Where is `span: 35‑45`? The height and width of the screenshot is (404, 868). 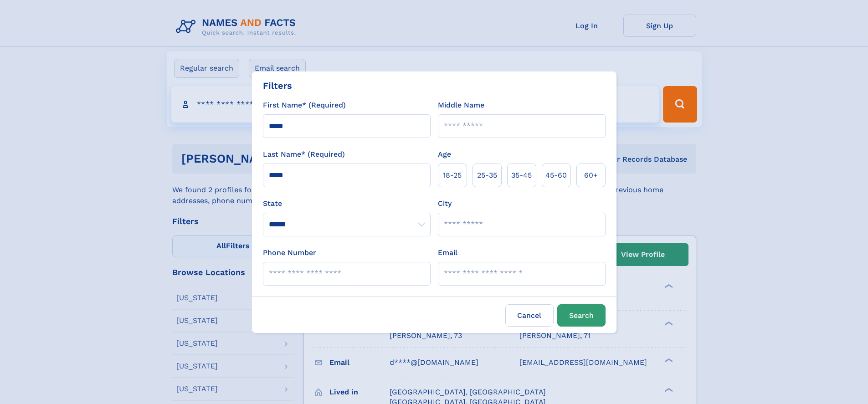
span: 35‑45 is located at coordinates (521, 176).